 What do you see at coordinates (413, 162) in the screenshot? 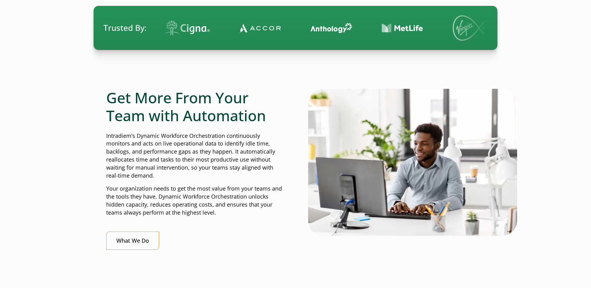
I see `img: Man typing on computer with real-time automation` at bounding box center [413, 162].